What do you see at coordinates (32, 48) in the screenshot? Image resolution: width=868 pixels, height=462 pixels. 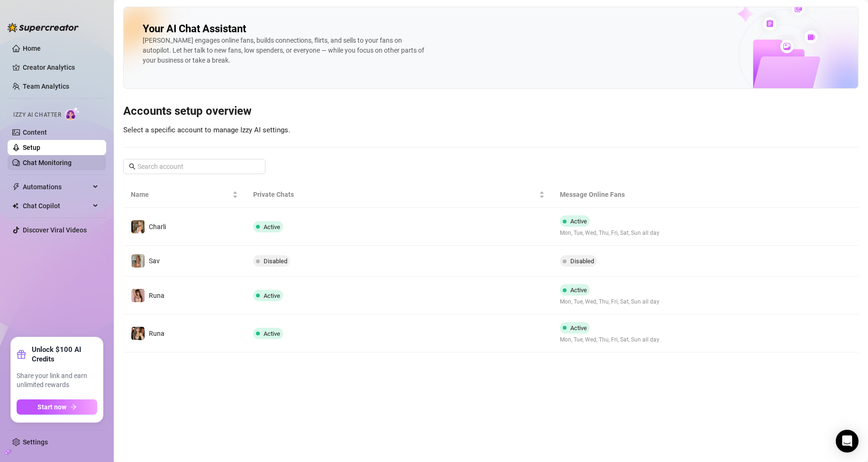 I see `a: Home` at bounding box center [32, 48].